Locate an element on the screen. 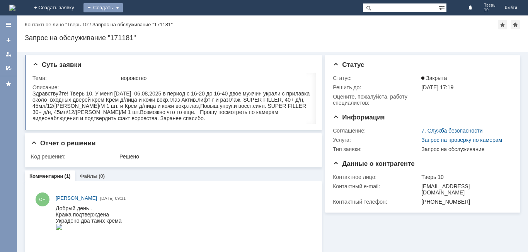 This screenshot has width=528, height=252. span: Данные о контрагенте is located at coordinates (374, 164).